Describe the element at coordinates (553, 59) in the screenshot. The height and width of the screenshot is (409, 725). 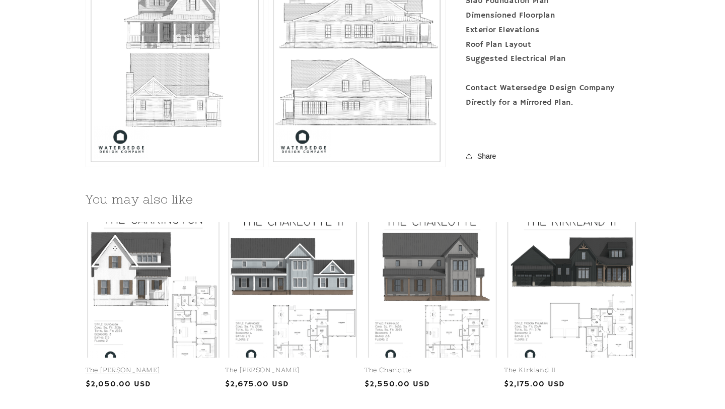
I see `div: Suggested Electrical Plan` at that location.